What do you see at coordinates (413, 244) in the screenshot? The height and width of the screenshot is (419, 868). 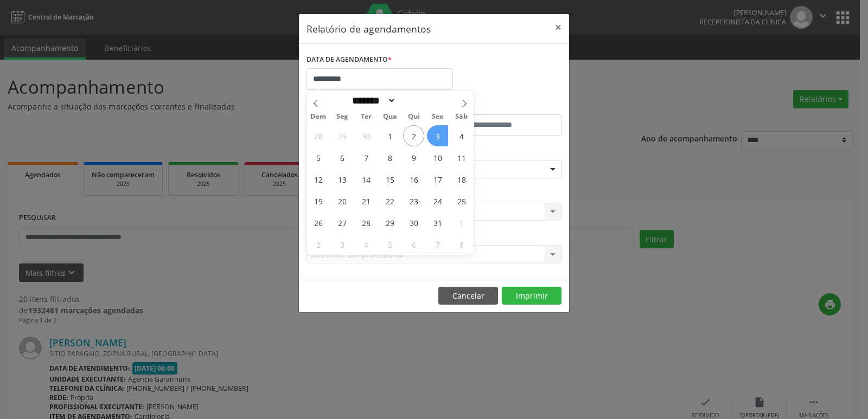 I see `span: Novembro 6, 2025` at bounding box center [413, 244].